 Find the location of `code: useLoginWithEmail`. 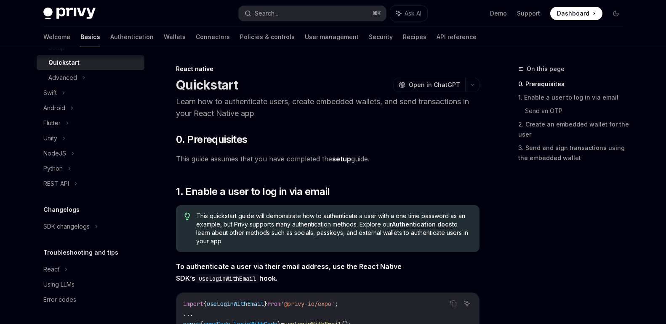

code: useLoginWithEmail is located at coordinates (227, 279).